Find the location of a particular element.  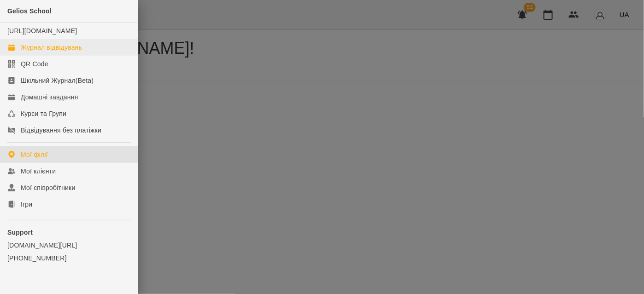

div: Курси та Групи is located at coordinates (43, 114).